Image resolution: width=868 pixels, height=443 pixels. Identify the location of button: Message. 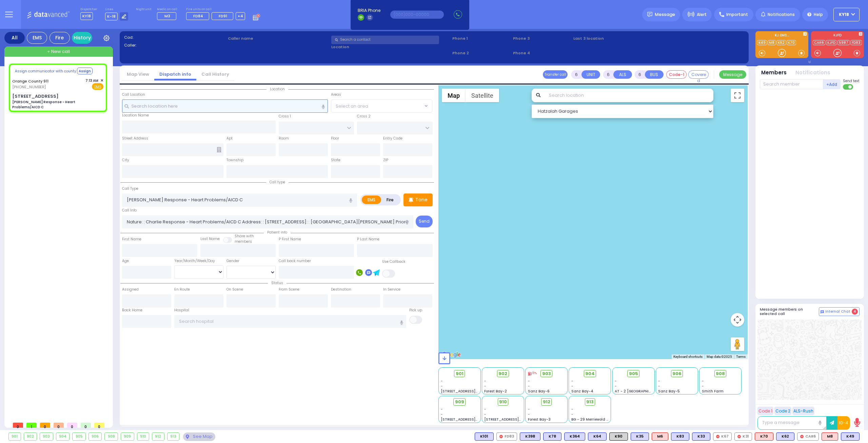
(733, 74).